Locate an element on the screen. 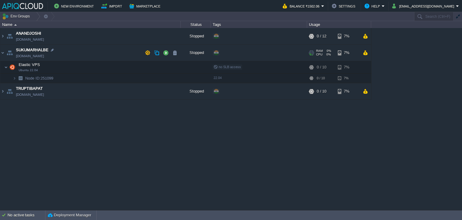 Image resolution: width=462 pixels, height=220 pixels. button: Marketplace is located at coordinates (146, 6).